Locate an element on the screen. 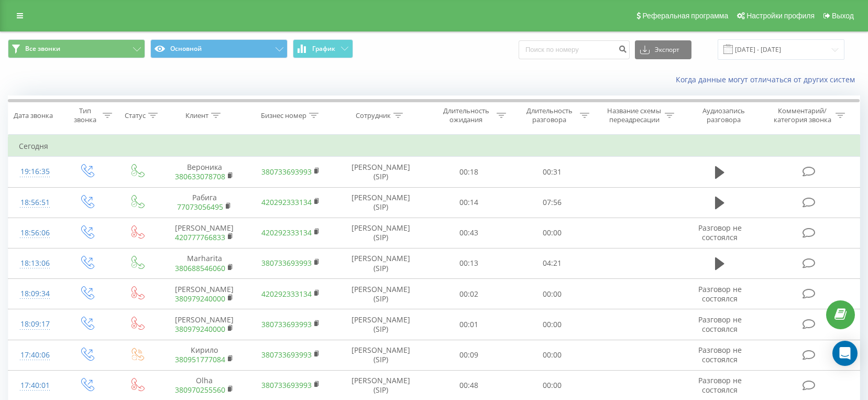 Image resolution: width=868 pixels, height=400 pixels. td: 00:01 is located at coordinates (469, 324).